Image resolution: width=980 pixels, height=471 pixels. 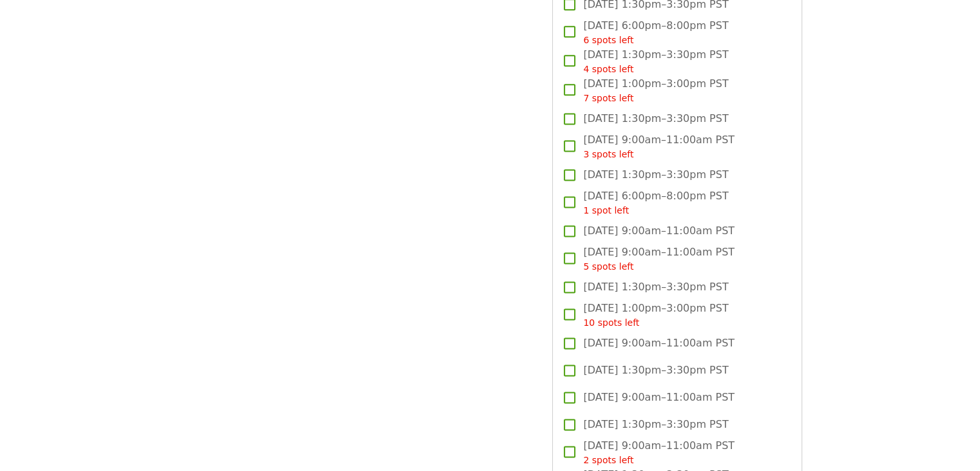 What do you see at coordinates (608, 40) in the screenshot?
I see `span: 6 spots left` at bounding box center [608, 40].